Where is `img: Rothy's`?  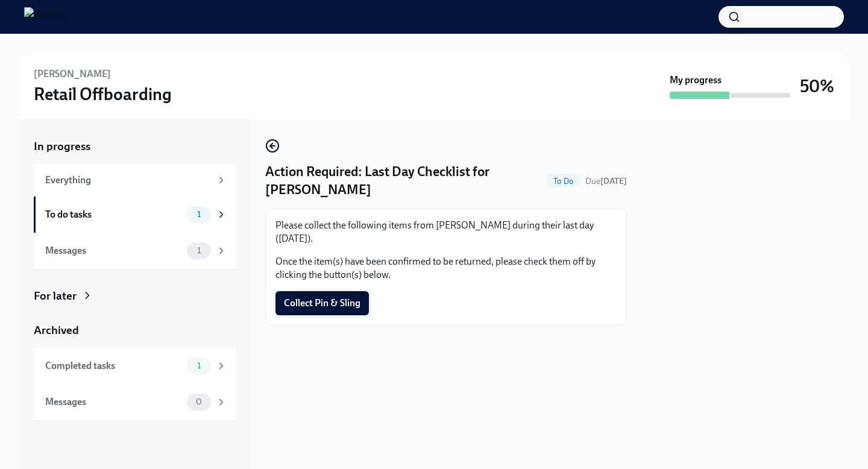
img: Rothy's is located at coordinates (44, 17).